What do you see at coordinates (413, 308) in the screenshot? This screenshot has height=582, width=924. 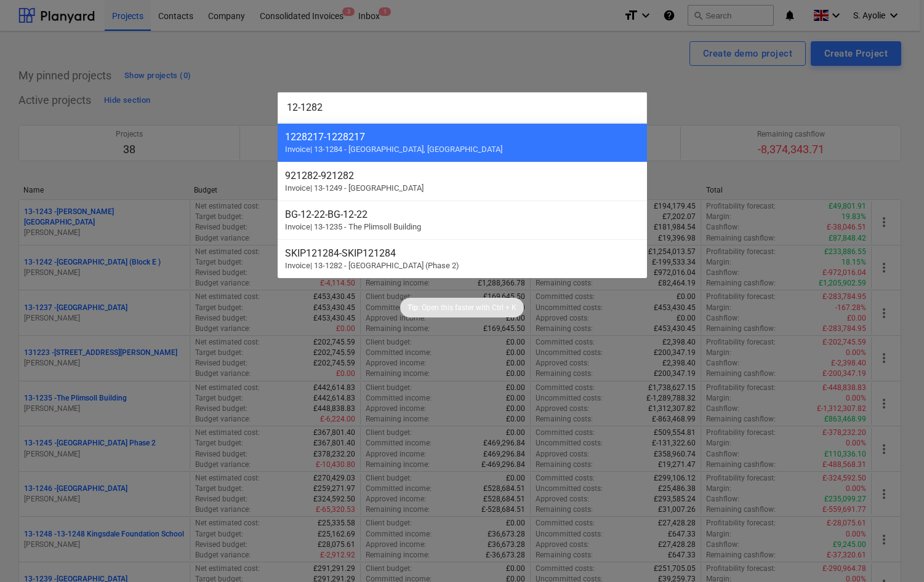 I see `p: Tip:` at bounding box center [413, 308].